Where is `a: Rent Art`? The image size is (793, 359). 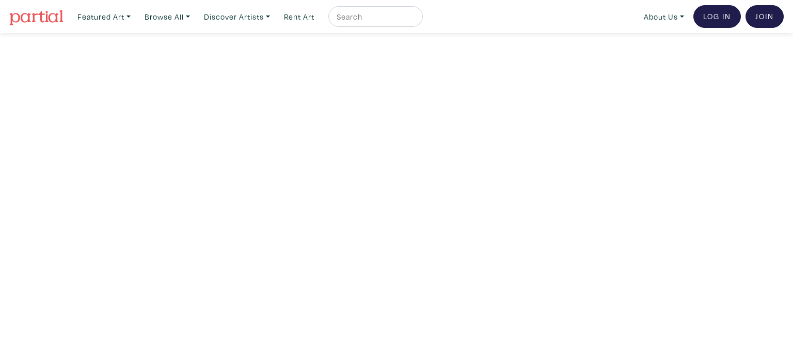
a: Rent Art is located at coordinates (299, 17).